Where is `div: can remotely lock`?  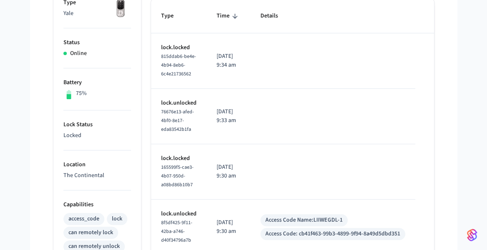
div: can remotely lock is located at coordinates (91, 233).